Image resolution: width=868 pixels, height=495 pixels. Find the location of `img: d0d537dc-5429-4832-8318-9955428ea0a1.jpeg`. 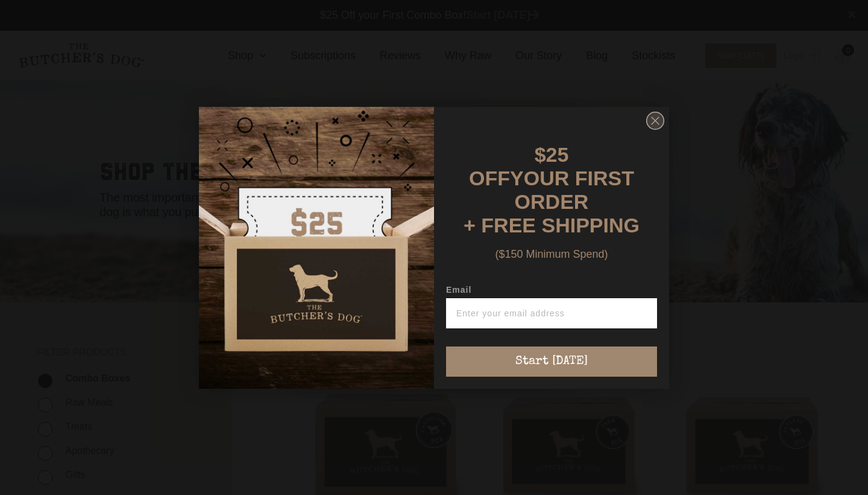

img: d0d537dc-5429-4832-8318-9955428ea0a1.jpeg is located at coordinates (316, 248).